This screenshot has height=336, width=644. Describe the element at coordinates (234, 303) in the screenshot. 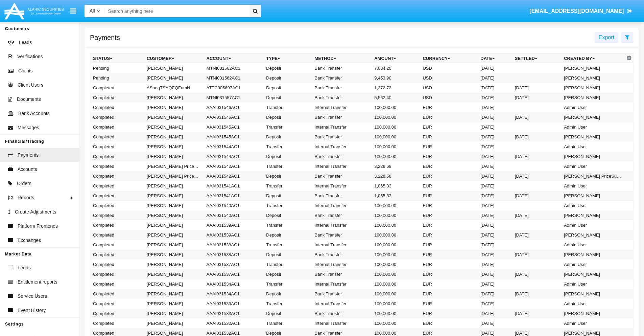

I see `td: AAAI031533AC1` at that location.